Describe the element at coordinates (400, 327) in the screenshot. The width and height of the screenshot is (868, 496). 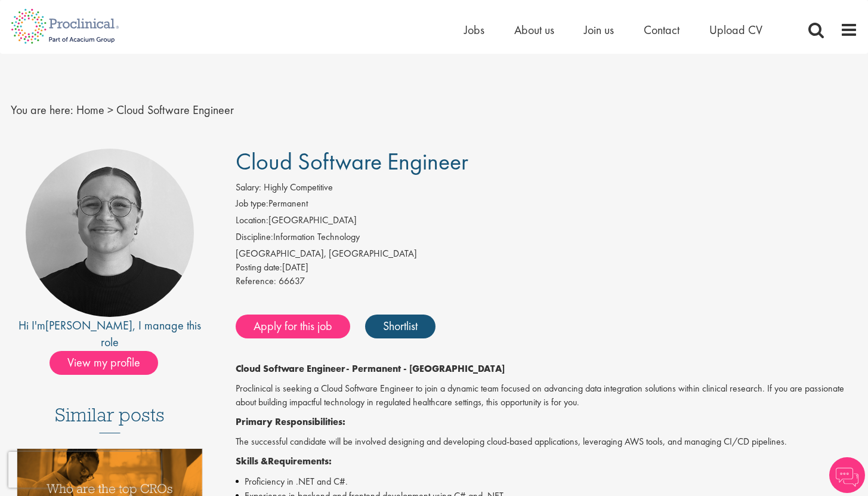
I see `a: Shortlist` at that location.